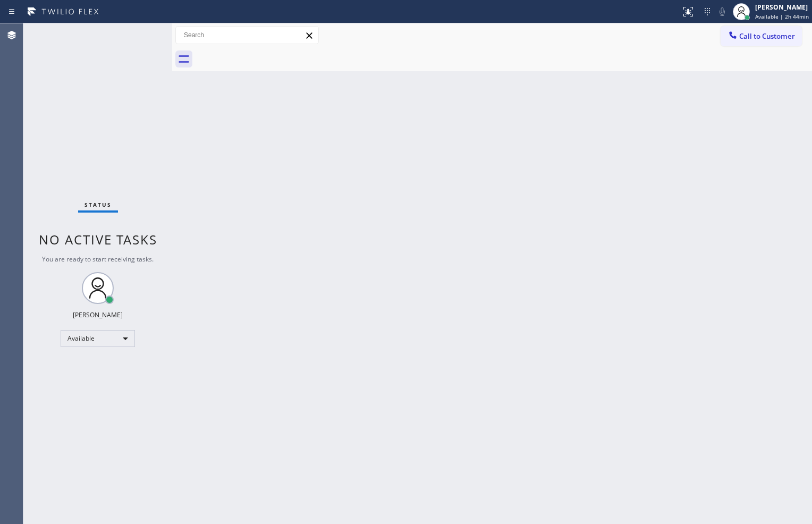 The height and width of the screenshot is (524, 812). I want to click on span: Call to Customer, so click(767, 36).